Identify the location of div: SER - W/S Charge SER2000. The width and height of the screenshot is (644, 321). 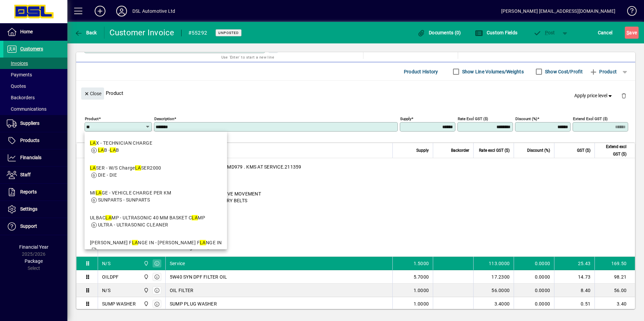
(125, 168).